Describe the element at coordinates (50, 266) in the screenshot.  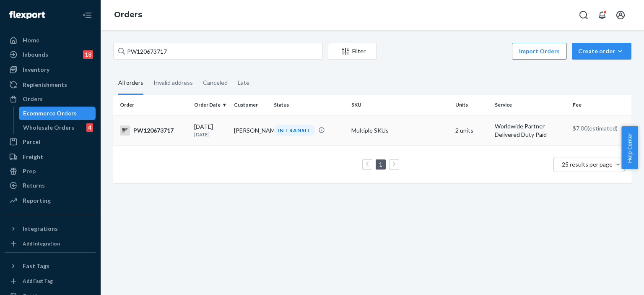
I see `button: Fast Tags` at that location.